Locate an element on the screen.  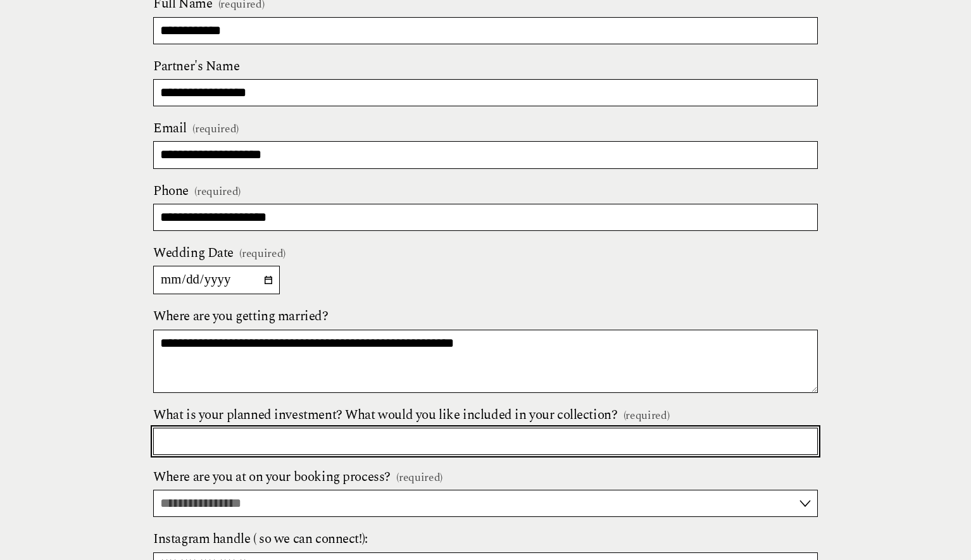
span: Where are you getting married? is located at coordinates (240, 317).